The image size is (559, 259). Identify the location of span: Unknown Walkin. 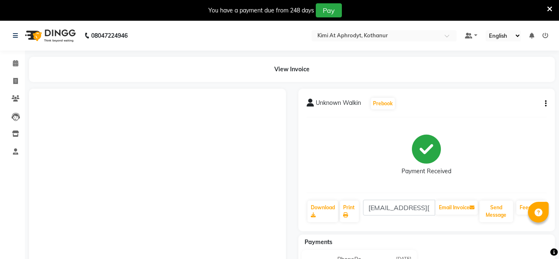
(338, 104).